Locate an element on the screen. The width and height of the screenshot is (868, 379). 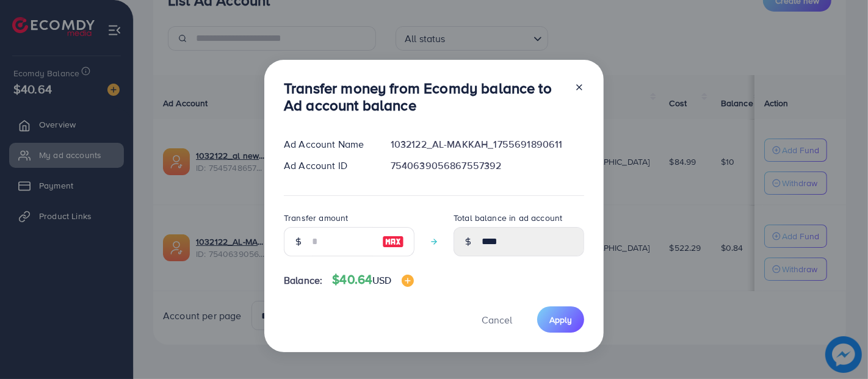
h3: Transfer money from Ecomdy balance to Ad account balance is located at coordinates (424, 97).